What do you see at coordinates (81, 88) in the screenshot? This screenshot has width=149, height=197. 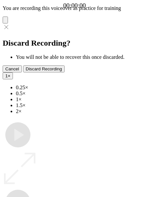 I see `li: 0.25×` at bounding box center [81, 88].